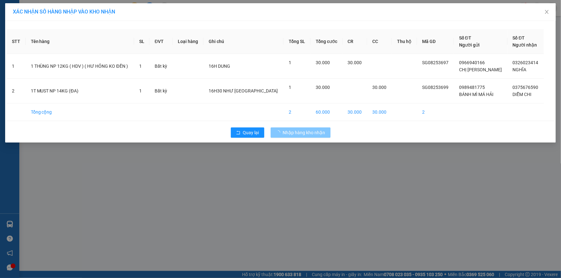 This screenshot has width=561, height=278. Describe the element at coordinates (519, 70) in the screenshot. I see `span: NGHĨA` at that location.